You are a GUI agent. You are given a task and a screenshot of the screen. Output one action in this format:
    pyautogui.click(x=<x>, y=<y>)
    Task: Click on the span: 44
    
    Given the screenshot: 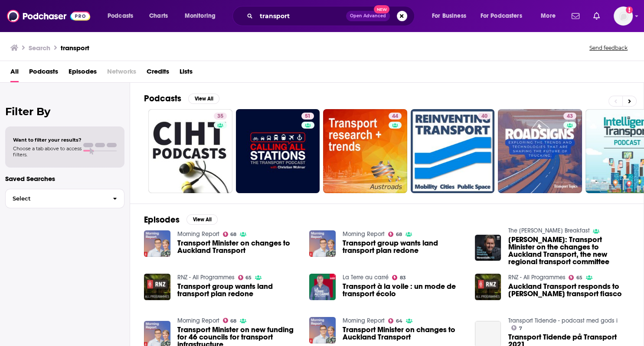 What is the action you would take?
    pyautogui.click(x=395, y=117)
    